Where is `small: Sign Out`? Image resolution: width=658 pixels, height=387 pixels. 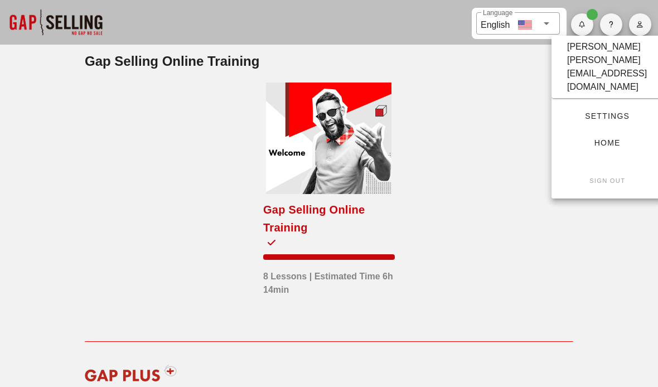 small: Sign Out is located at coordinates (607, 181).